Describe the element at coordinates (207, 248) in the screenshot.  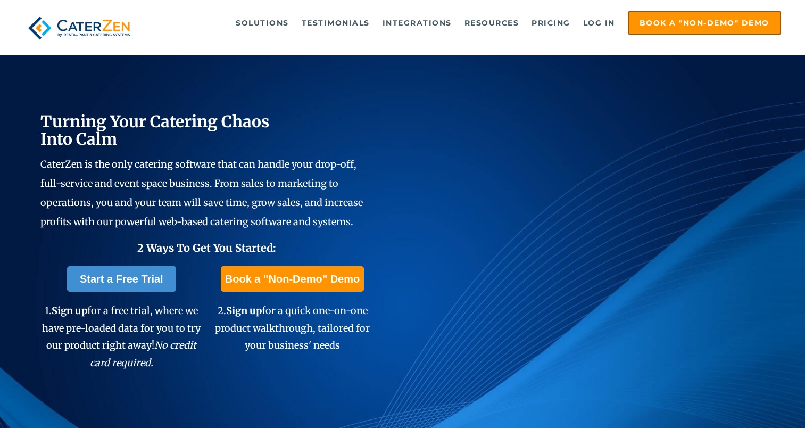
I see `span: 2 Ways To Get You Started:` at that location.